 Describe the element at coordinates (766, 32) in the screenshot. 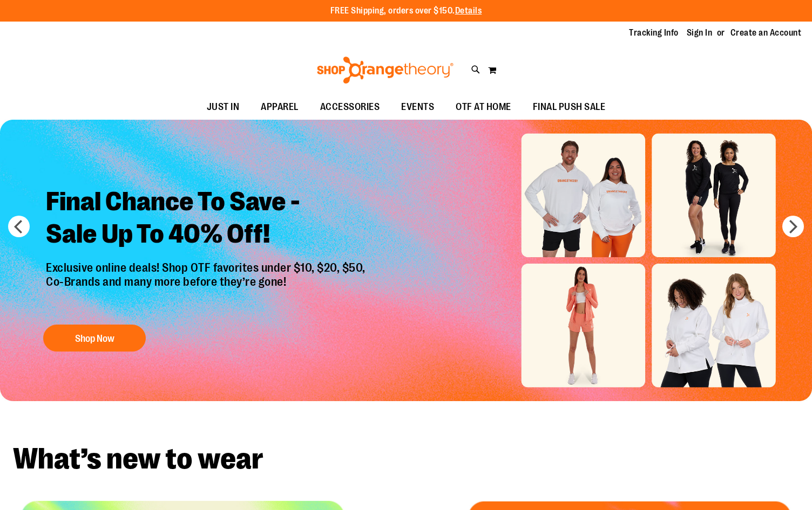

I see `a: Create an Account` at that location.